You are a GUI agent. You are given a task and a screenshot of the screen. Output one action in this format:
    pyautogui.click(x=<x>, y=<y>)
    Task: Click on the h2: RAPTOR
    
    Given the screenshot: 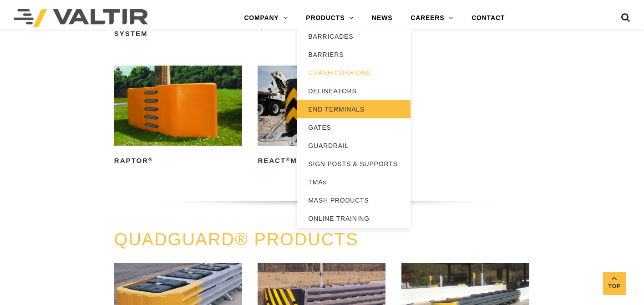 What is the action you would take?
    pyautogui.click(x=178, y=161)
    